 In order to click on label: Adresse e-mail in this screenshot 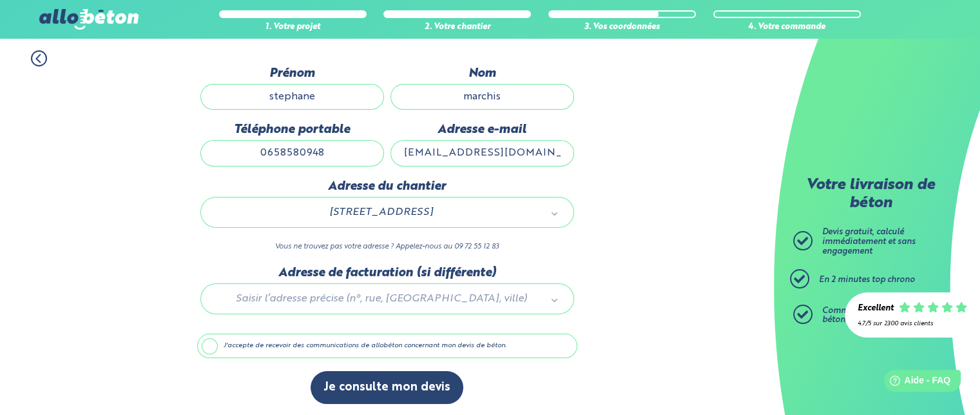, I will do `click(482, 129)`.